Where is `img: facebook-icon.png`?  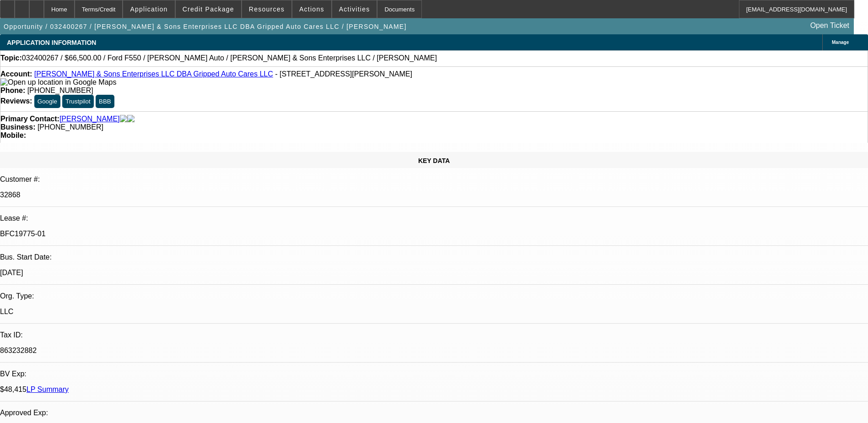
img: facebook-icon.png is located at coordinates (124, 119).